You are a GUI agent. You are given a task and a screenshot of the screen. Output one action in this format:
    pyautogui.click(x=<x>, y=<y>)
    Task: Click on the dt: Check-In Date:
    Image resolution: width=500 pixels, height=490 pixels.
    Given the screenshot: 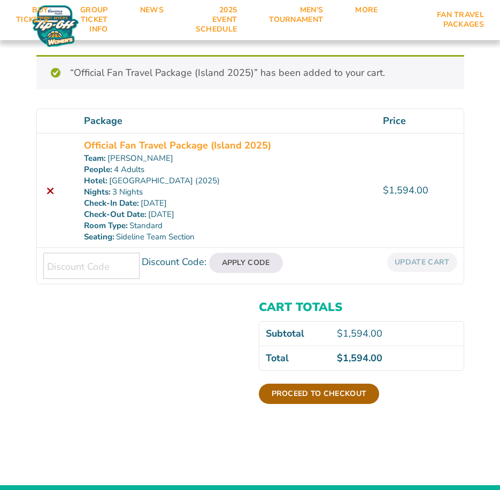 What is the action you would take?
    pyautogui.click(x=111, y=203)
    